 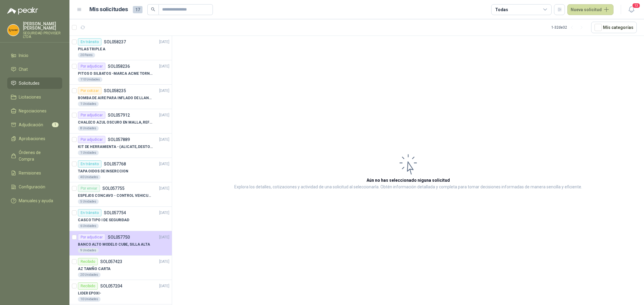 I want to click on span: Remisiones, so click(x=30, y=173).